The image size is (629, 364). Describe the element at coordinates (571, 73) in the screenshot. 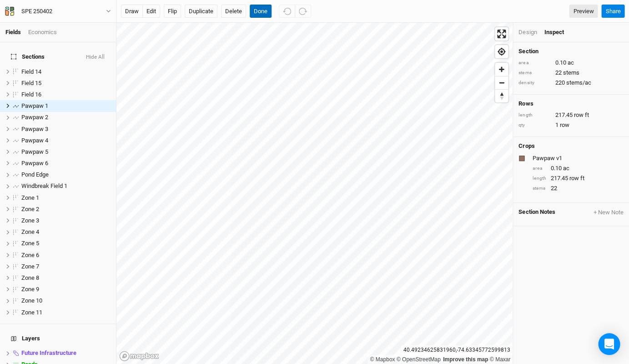

I see `span: stems` at that location.